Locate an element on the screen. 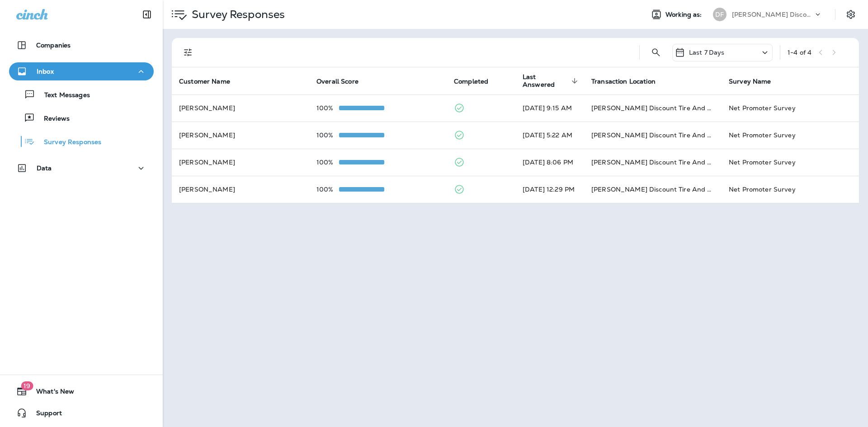  span: Support is located at coordinates (44, 415).